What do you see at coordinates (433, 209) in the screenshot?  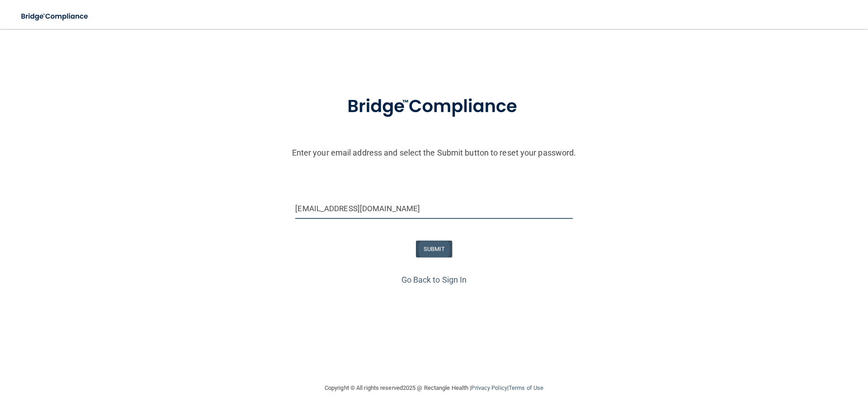 I see `input: Email` at bounding box center [433, 209].